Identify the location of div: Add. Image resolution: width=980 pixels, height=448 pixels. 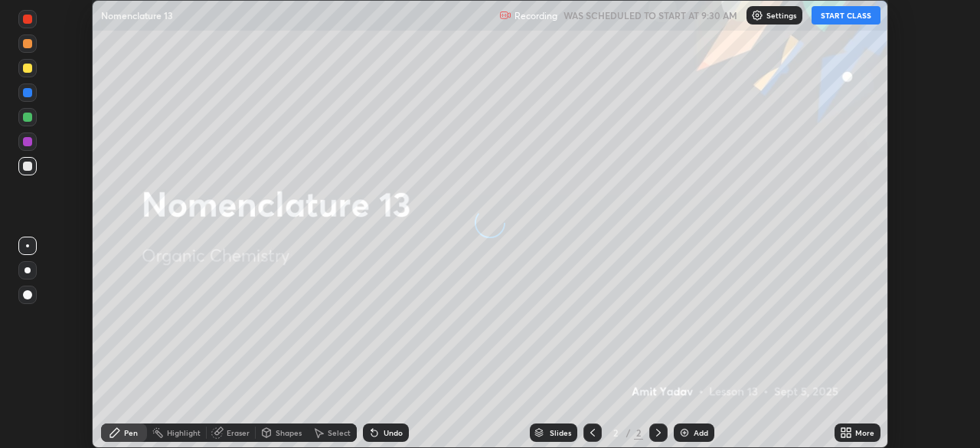
(701, 432).